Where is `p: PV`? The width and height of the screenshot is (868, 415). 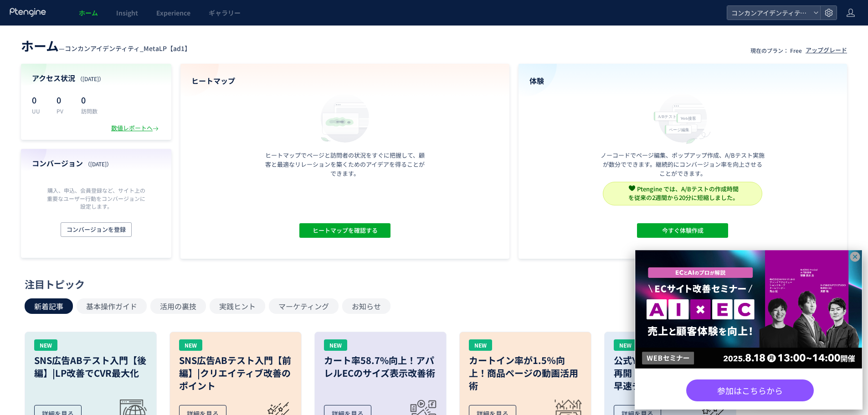 p: PV is located at coordinates (64, 111).